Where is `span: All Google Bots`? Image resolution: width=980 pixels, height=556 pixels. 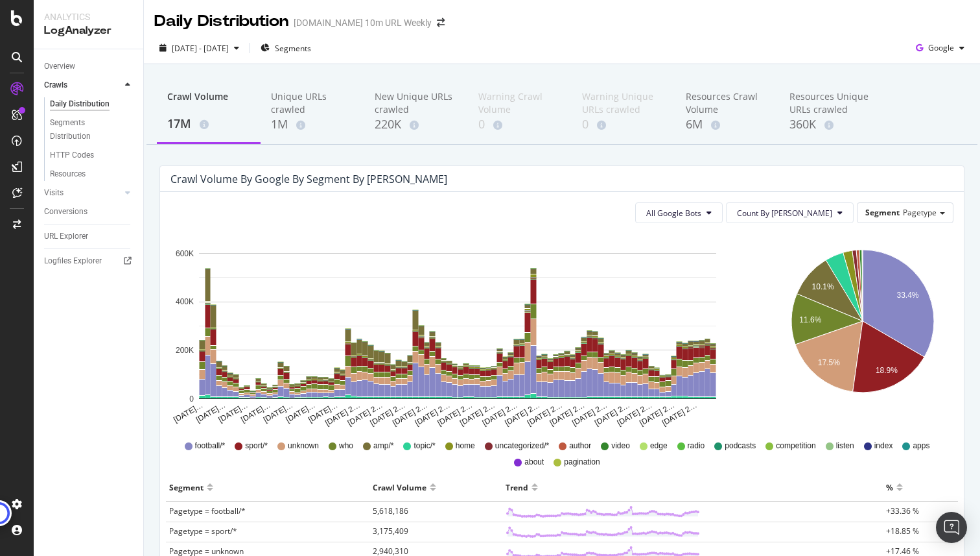
span: All Google Bots is located at coordinates (673, 213).